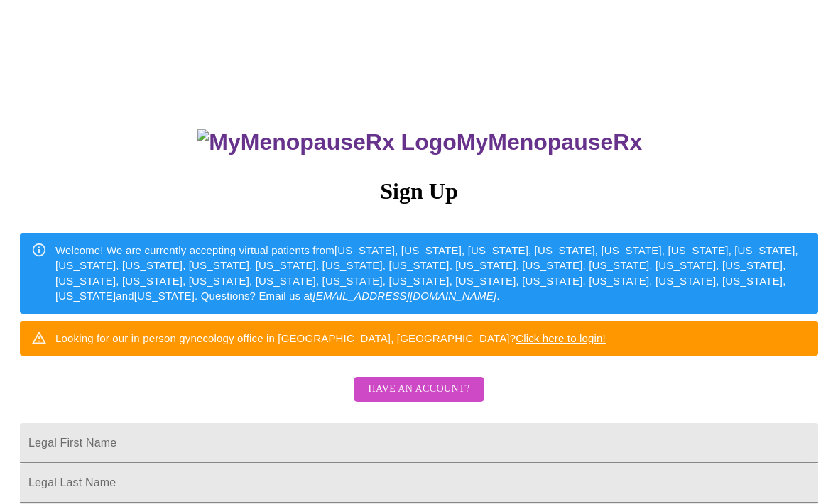 The height and width of the screenshot is (504, 838). What do you see at coordinates (327, 142) in the screenshot?
I see `img: MyMenopauseRx Logo` at bounding box center [327, 142].